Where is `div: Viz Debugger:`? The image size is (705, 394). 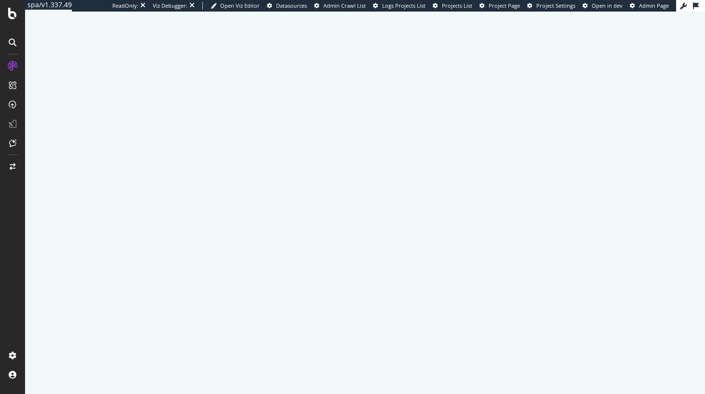
div: Viz Debugger: is located at coordinates (170, 6).